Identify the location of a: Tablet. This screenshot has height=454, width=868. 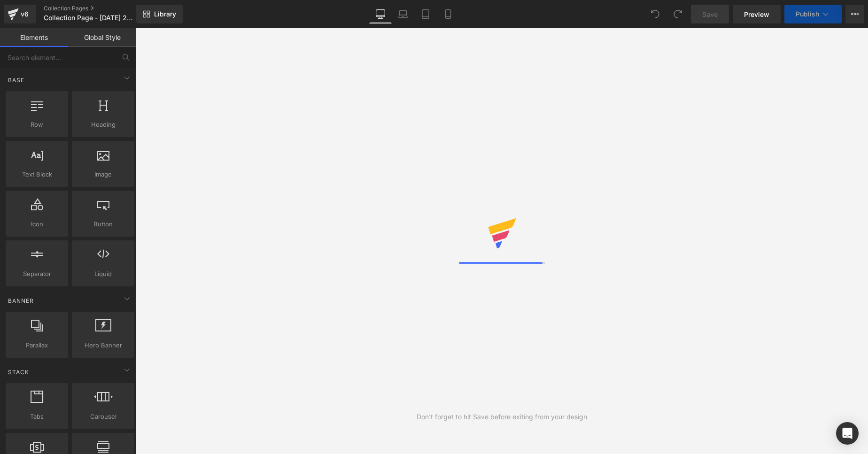
(426, 14).